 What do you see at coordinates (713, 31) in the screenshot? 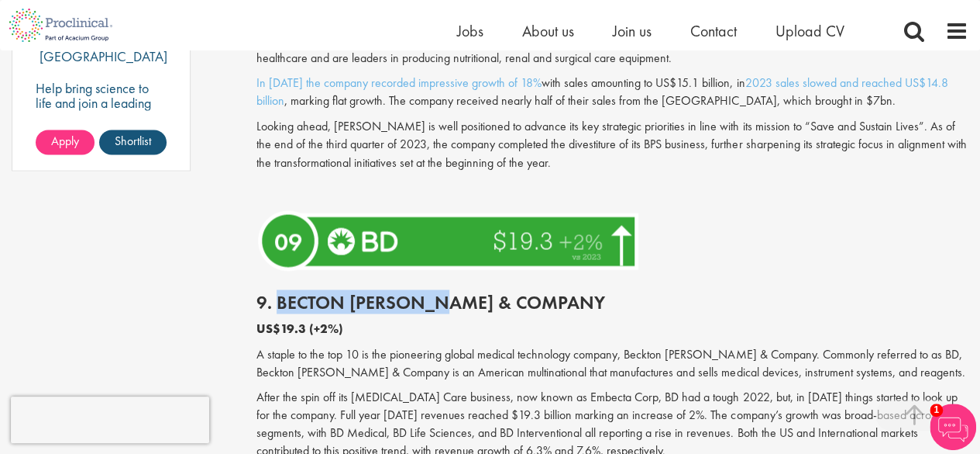
I see `span: Contact` at bounding box center [713, 31].